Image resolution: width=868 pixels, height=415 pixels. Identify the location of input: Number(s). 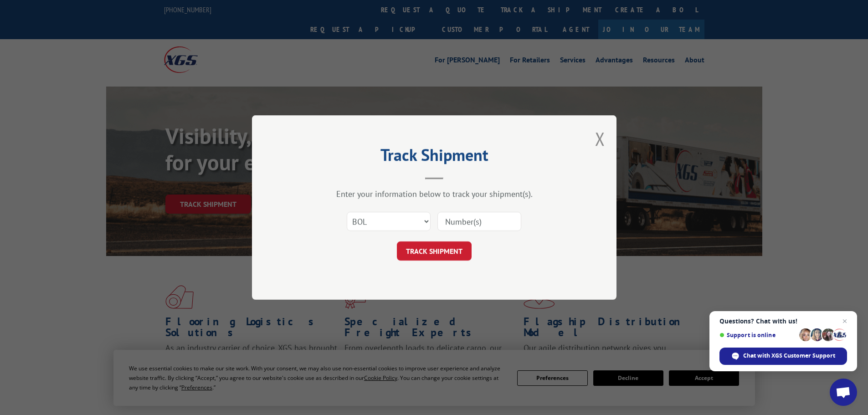
(479, 221).